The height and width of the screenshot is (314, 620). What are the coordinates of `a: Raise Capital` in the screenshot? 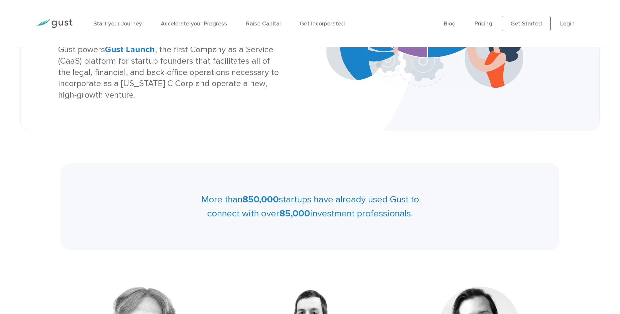 It's located at (263, 24).